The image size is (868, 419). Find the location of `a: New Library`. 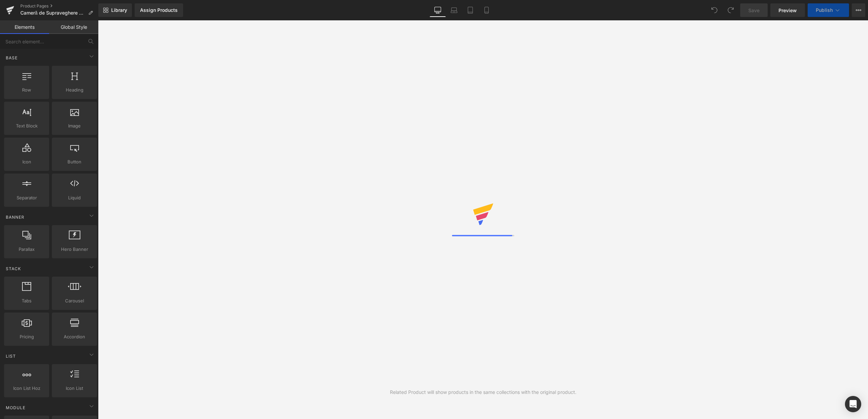

a: New Library is located at coordinates (115, 10).